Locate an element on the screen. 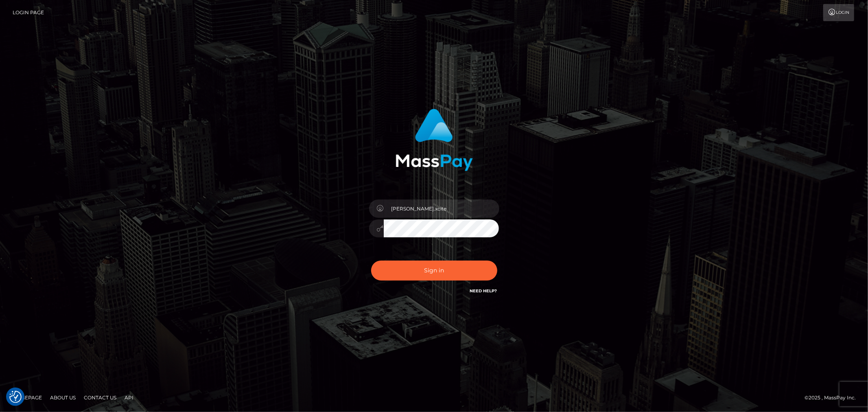 The image size is (868, 412). a: Need Help? is located at coordinates (483, 290).